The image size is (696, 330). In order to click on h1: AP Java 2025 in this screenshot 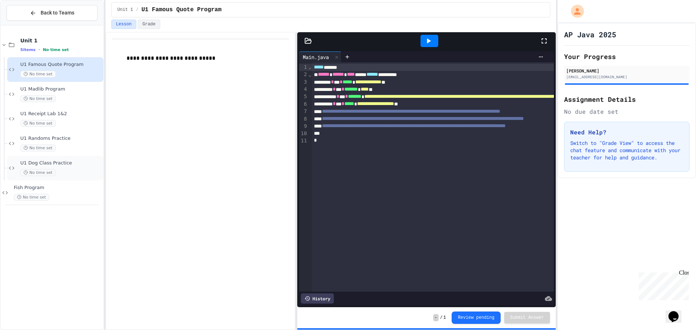, I will do `click(590, 34)`.